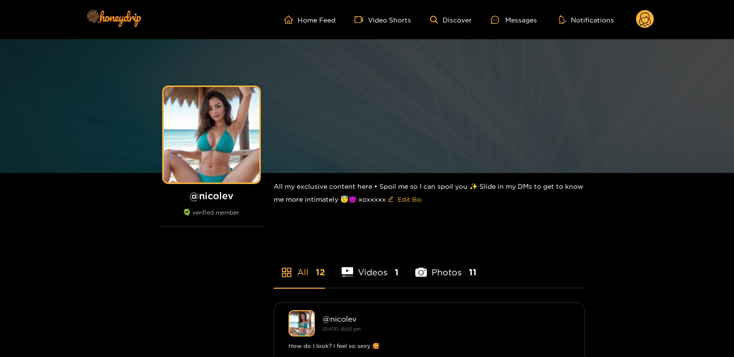  Describe the element at coordinates (446, 266) in the screenshot. I see `li: Photos` at that location.